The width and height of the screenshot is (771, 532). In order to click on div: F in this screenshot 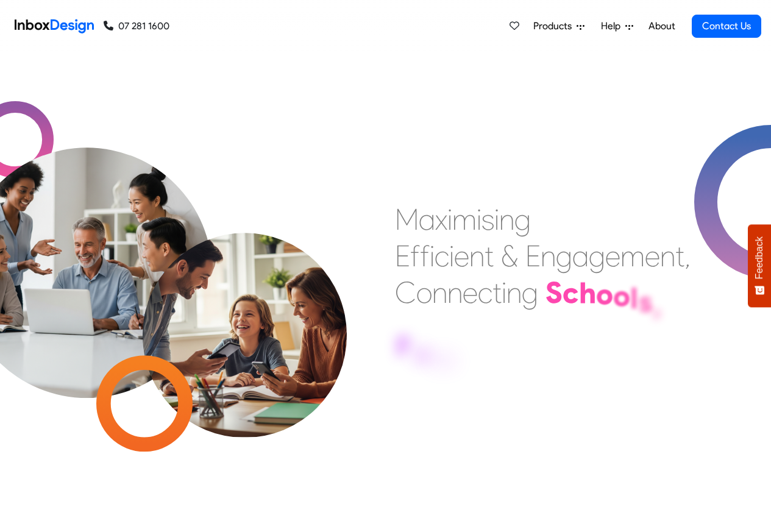, I will do `click(403, 347)`.